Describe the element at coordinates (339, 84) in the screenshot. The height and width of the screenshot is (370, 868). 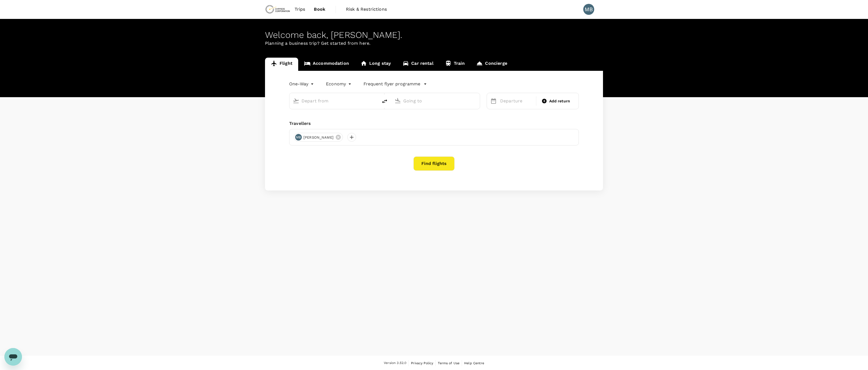
I see `div: Economy` at that location.